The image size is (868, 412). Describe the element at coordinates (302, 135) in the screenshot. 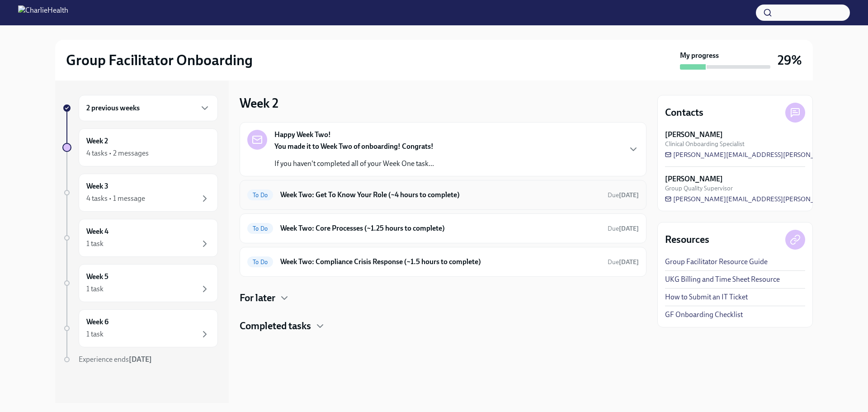

I see `strong: Happy Week Two!` at that location.